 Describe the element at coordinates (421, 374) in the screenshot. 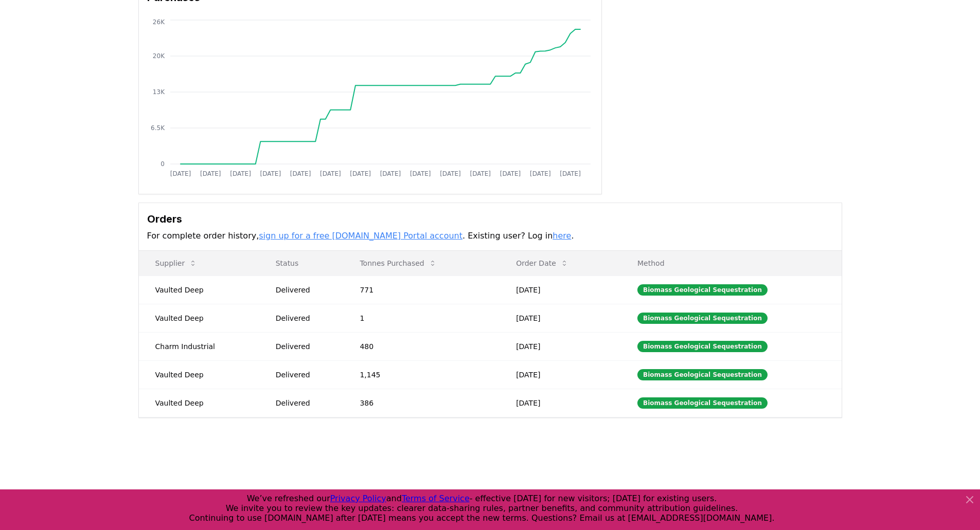

I see `td: 1,145` at that location.